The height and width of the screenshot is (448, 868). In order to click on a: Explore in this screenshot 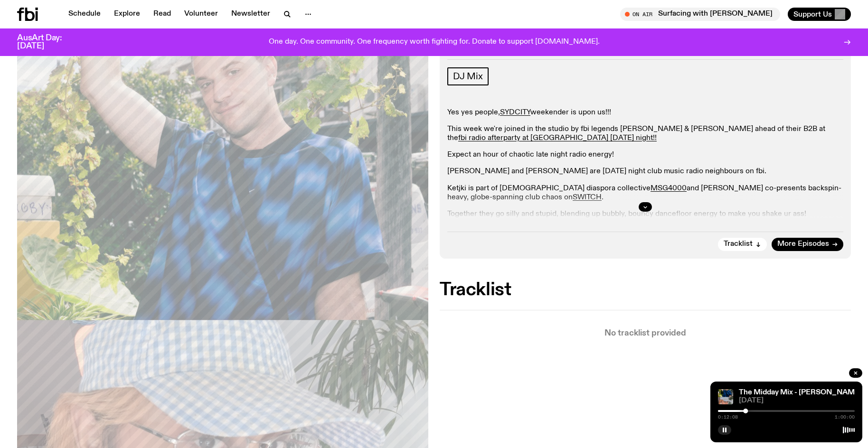, I will do `click(127, 15)`.